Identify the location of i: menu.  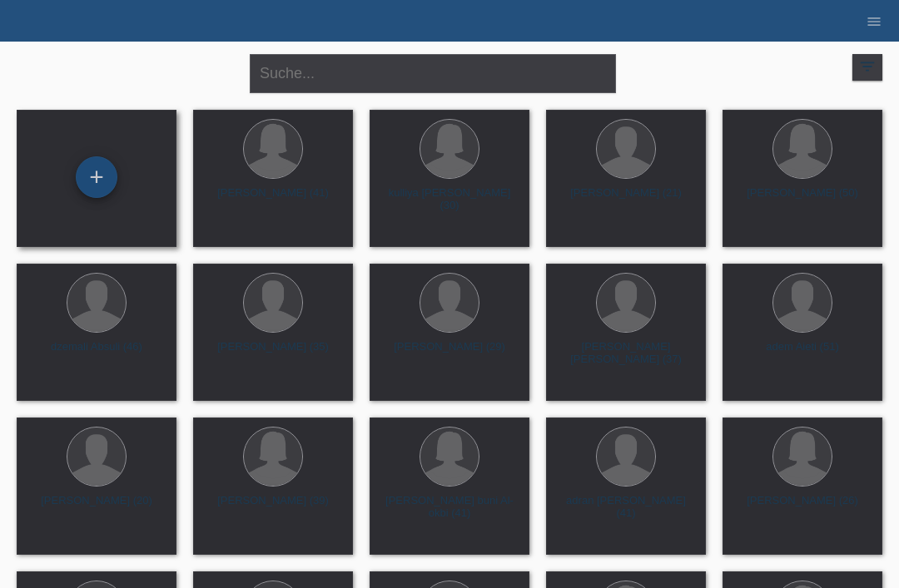
(873, 21).